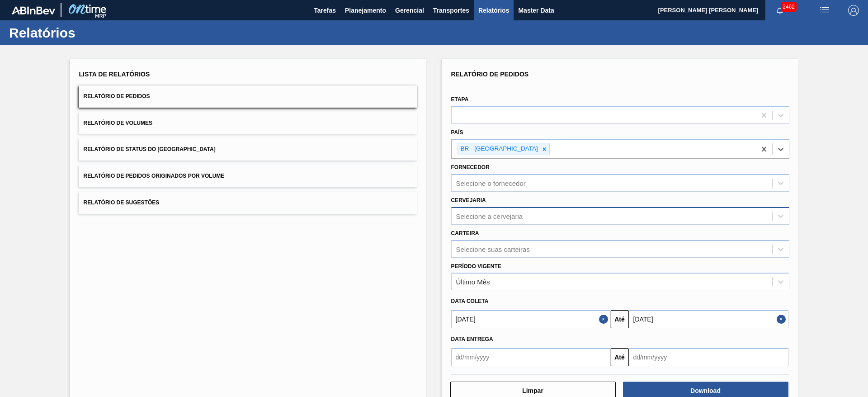 The image size is (868, 397). What do you see at coordinates (248, 123) in the screenshot?
I see `button: Relatório de Volumes` at bounding box center [248, 123].